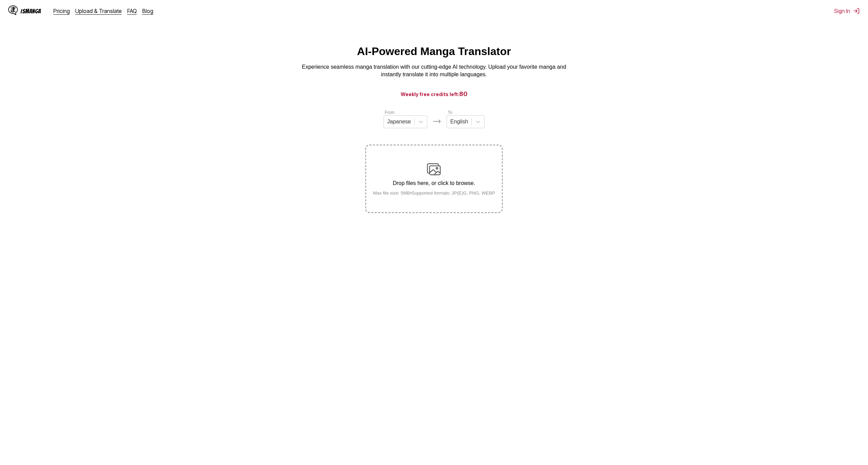 The image size is (868, 465). What do you see at coordinates (13, 11) in the screenshot?
I see `img: IsManga Logo` at bounding box center [13, 11].